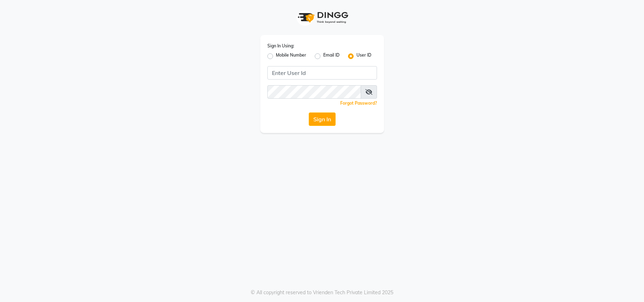 This screenshot has width=644, height=302. I want to click on label: Sign In Using:, so click(281, 46).